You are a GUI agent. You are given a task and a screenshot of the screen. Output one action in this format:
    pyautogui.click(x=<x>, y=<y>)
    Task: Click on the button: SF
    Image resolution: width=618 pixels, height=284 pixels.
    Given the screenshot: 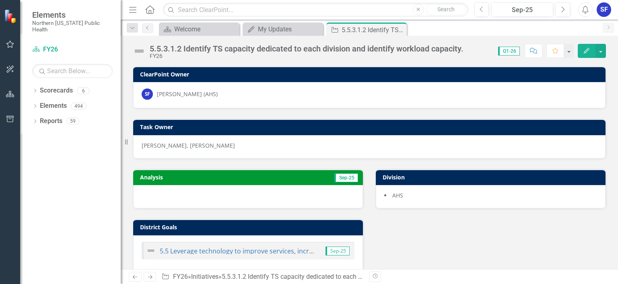 What is the action you would take?
    pyautogui.click(x=604, y=10)
    